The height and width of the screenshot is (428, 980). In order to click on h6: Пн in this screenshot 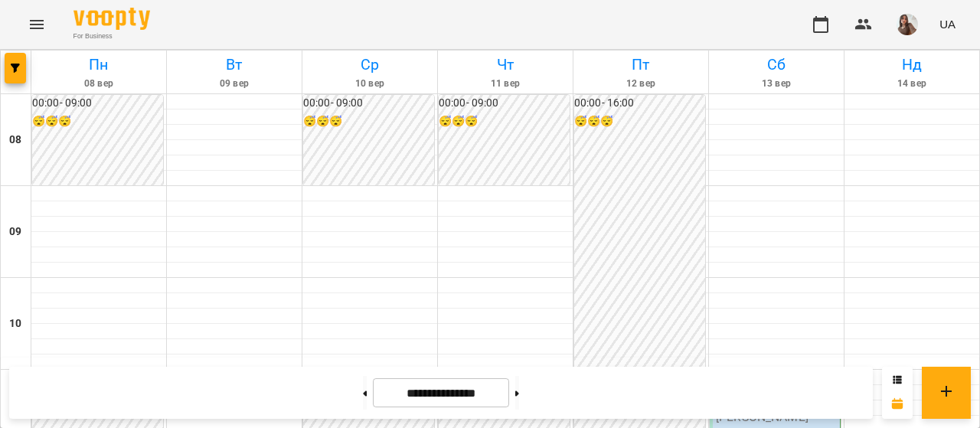, I will do `click(99, 65)`.